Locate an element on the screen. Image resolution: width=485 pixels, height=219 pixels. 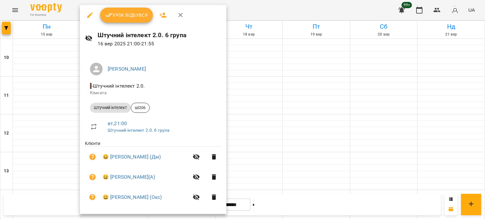
span: ші206 is located at coordinates (140, 108).